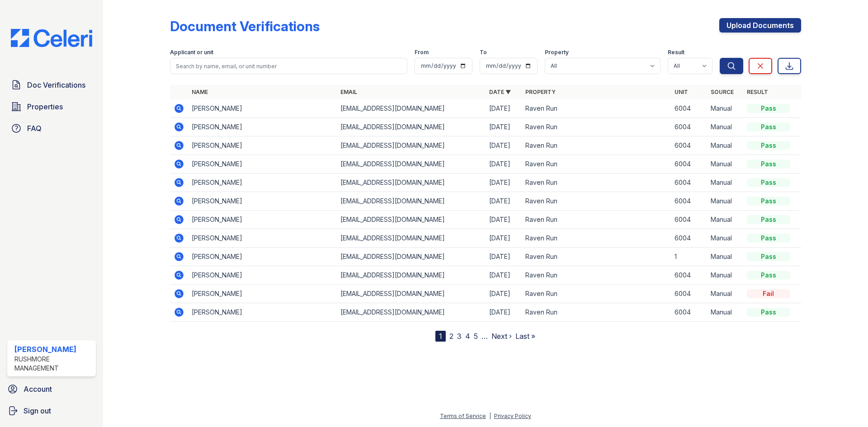 The image size is (868, 427). I want to click on a: 3, so click(459, 336).